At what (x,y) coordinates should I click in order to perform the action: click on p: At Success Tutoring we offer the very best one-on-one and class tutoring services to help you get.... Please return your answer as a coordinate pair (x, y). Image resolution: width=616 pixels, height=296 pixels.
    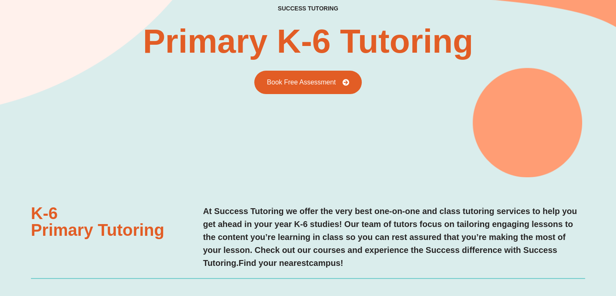
    Looking at the image, I should click on (394, 237).